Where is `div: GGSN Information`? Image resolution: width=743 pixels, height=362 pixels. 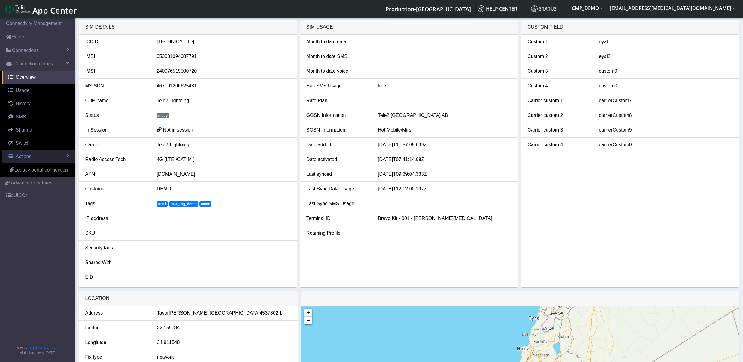
div: GGSN Information is located at coordinates (338, 115).